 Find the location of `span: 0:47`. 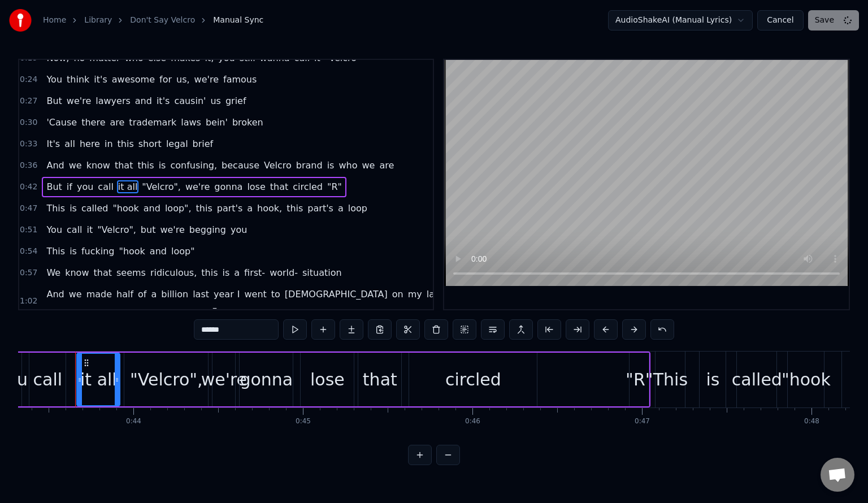

span: 0:47 is located at coordinates (28, 209).